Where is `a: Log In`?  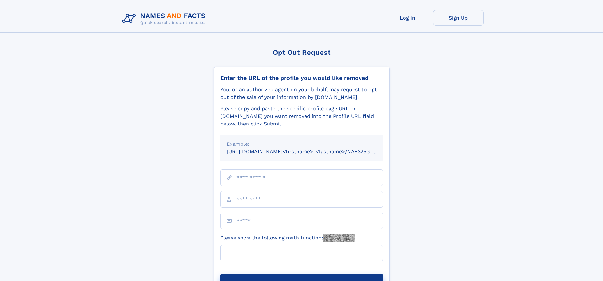 a: Log In is located at coordinates (408, 18).